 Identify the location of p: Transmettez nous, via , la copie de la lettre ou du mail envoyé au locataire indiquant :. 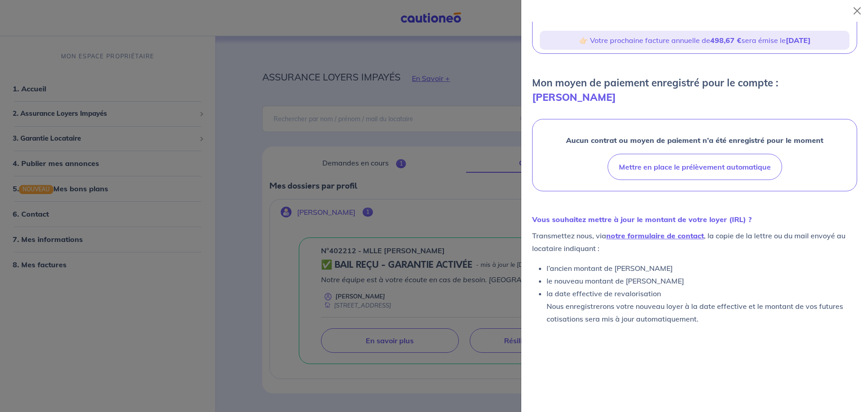
(694, 242).